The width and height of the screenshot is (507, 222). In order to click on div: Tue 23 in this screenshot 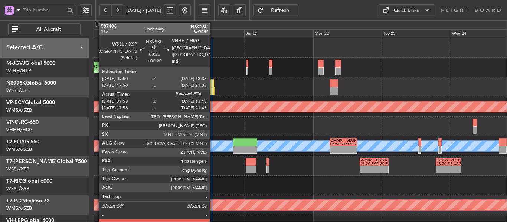, I will do `click(416, 34)`.